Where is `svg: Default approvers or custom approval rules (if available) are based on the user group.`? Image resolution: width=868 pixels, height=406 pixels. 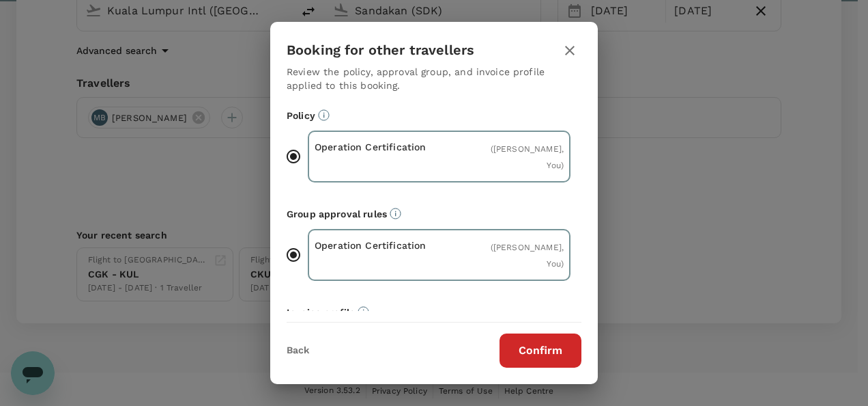
svg: Default approvers or custom approval rules (if available) are based on the user group. is located at coordinates (395, 213).